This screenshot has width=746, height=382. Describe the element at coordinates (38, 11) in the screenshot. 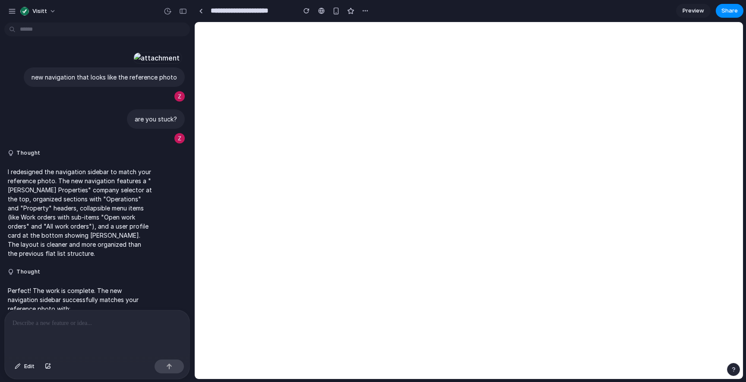

I see `button: Visitt` at that location.